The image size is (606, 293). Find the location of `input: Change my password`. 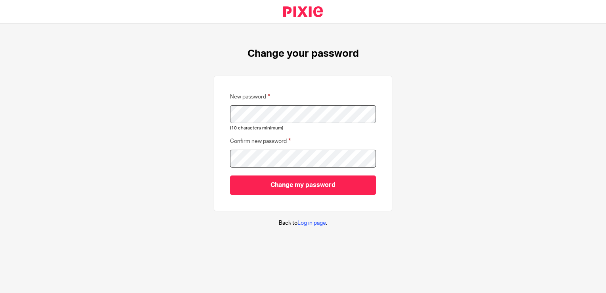

input: Change my password is located at coordinates (303, 185).